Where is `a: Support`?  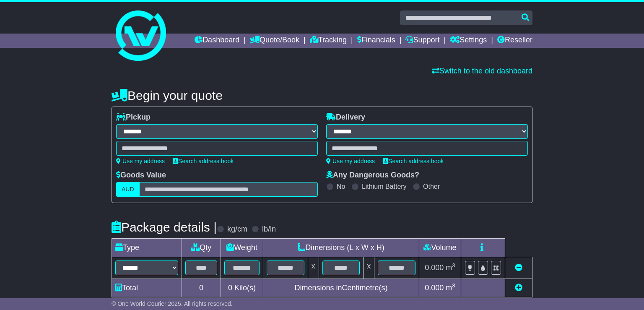
a: Support is located at coordinates (422, 41).